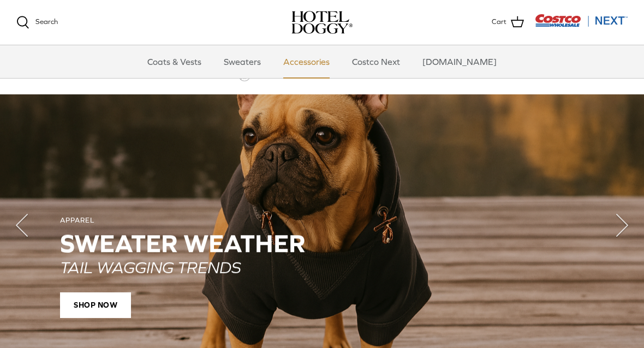 Image resolution: width=644 pixels, height=348 pixels. I want to click on span: SHOP NOW, so click(95, 305).